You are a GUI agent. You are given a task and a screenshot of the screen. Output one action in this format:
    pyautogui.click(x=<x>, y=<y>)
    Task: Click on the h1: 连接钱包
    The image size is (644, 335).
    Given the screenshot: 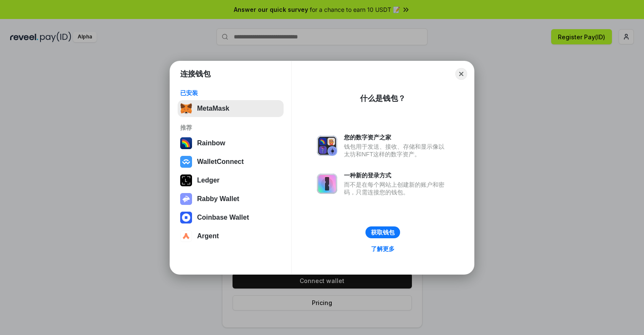 What is the action you would take?
    pyautogui.click(x=195, y=74)
    